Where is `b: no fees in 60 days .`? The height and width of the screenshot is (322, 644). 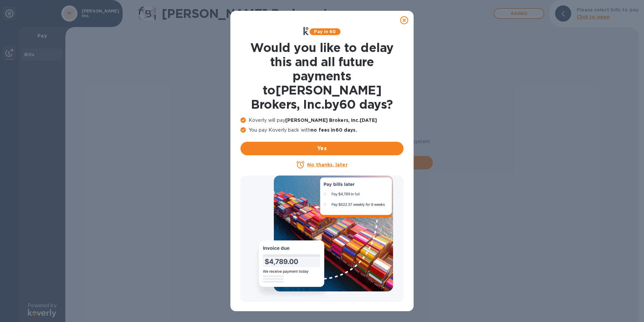 b: no fees in 60 days . is located at coordinates (333, 130).